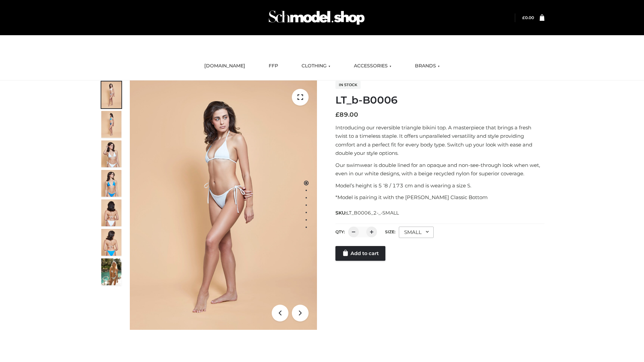 The height and width of the screenshot is (362, 644). Describe the element at coordinates (341, 231) in the screenshot. I see `label: QTY:` at that location.